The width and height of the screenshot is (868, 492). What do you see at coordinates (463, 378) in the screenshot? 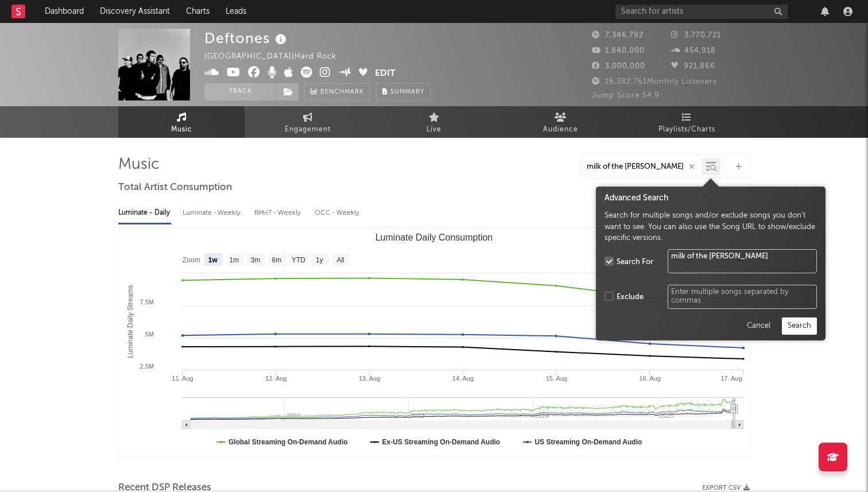
I see `text: 14. Aug` at bounding box center [463, 378].